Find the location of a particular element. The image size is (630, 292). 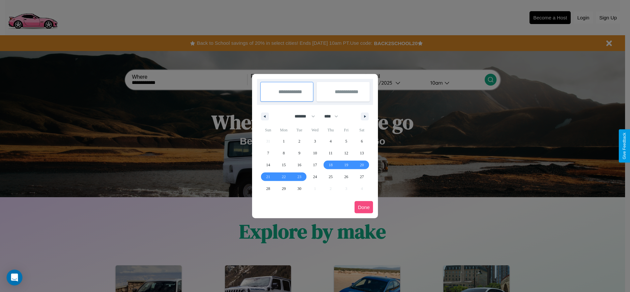

button: 8 is located at coordinates (283, 153).